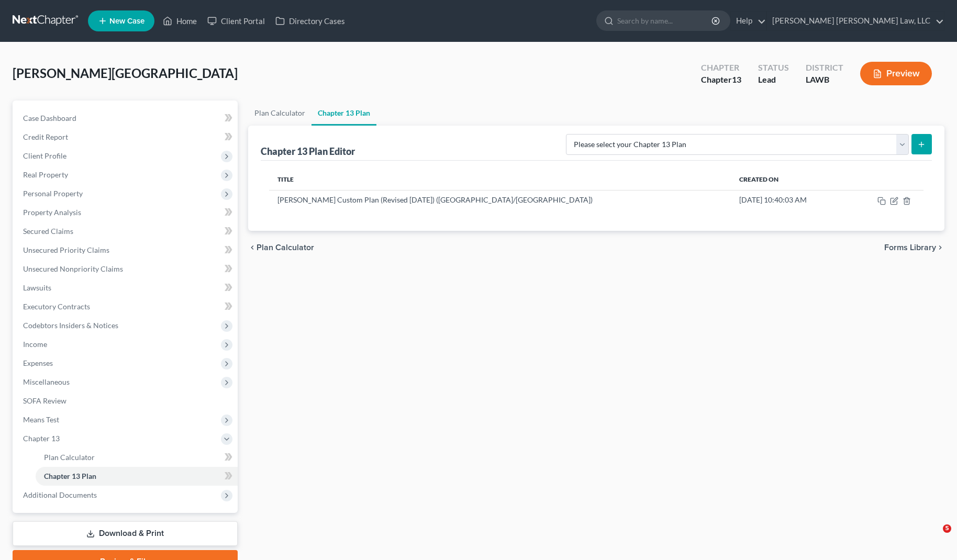 The width and height of the screenshot is (957, 560). What do you see at coordinates (774, 79) in the screenshot?
I see `div: Lead` at bounding box center [774, 79].